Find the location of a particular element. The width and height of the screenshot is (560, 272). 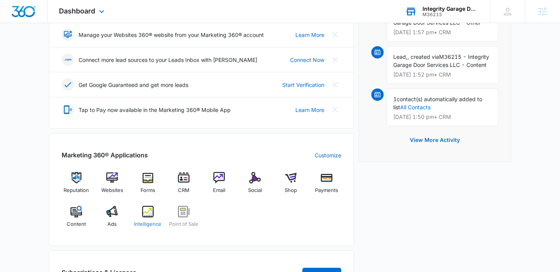

span: Email is located at coordinates (219, 191).